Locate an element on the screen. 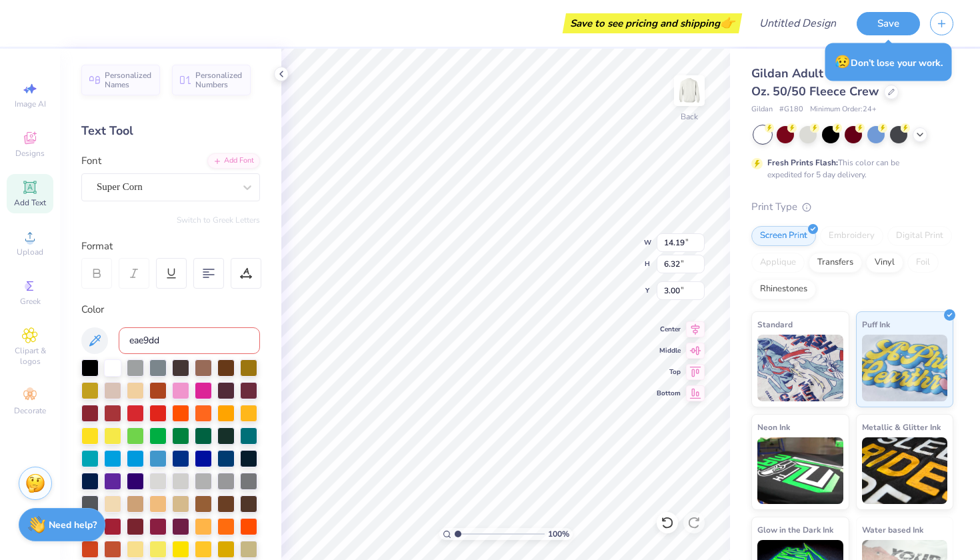 Image resolution: width=980 pixels, height=560 pixels. span: Gildan Adult Heavy Blend Adult 8 Oz. 50/50 Fleece Crew is located at coordinates (848, 82).